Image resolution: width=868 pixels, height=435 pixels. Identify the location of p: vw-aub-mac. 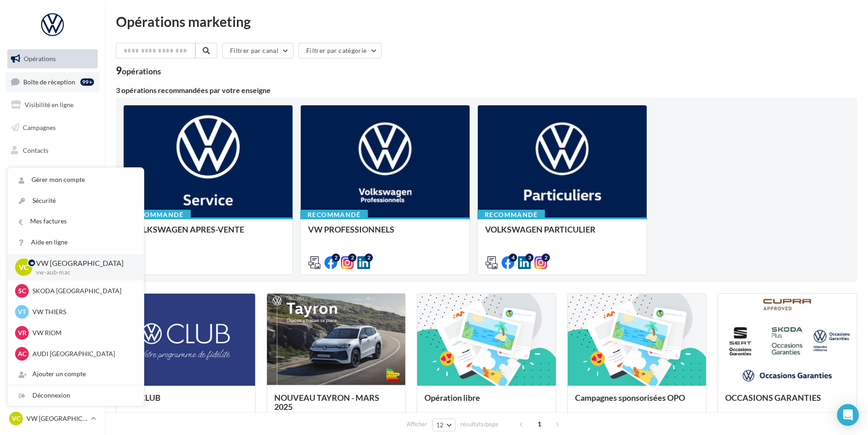
(82, 273).